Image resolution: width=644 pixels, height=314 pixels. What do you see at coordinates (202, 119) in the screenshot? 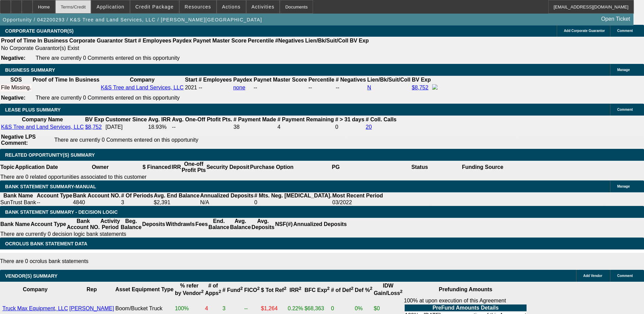
I see `b: Avg. One-Off Ptofit Pts.` at bounding box center [202, 119].